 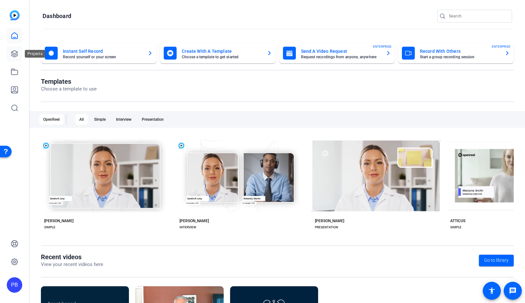 I want to click on div: Interview, so click(x=124, y=120).